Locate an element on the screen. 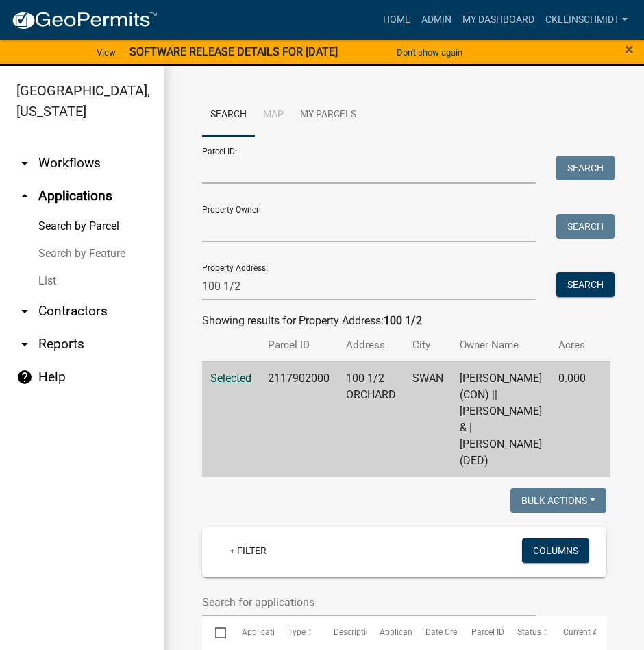 This screenshot has width=644, height=650. a: View is located at coordinates (106, 52).